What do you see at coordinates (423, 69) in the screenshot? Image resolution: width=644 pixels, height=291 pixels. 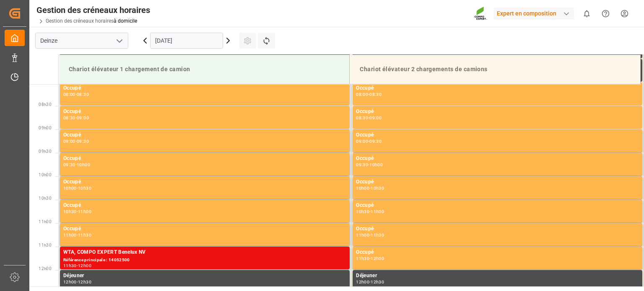 I see `font: Chariot élévateur 2 chargements de camions` at bounding box center [423, 69].